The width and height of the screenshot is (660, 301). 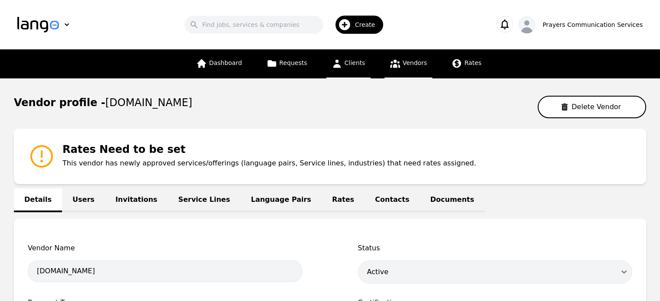 I want to click on img: Logo, so click(x=38, y=25).